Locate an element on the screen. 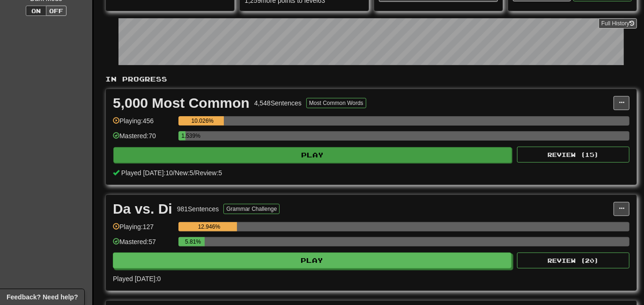 This screenshot has width=644, height=305. div: Playing: 456 is located at coordinates (144, 124).